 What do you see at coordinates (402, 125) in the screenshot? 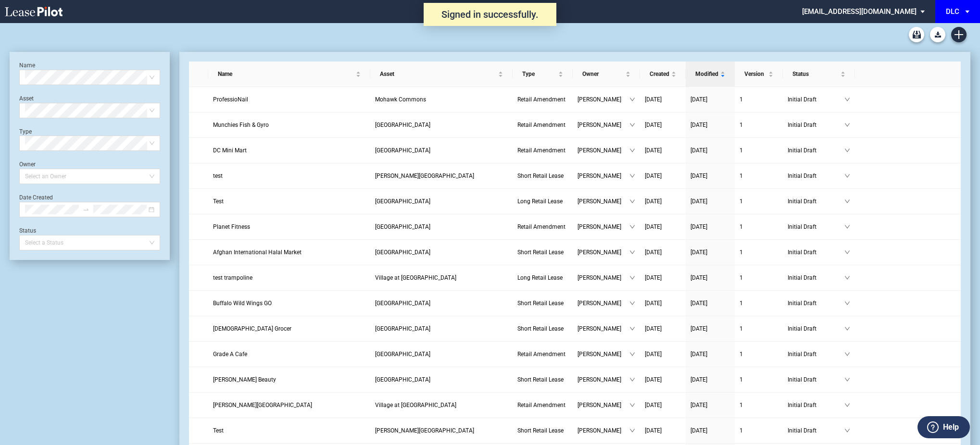
I see `span: Eastover Shopping Center` at bounding box center [402, 125].